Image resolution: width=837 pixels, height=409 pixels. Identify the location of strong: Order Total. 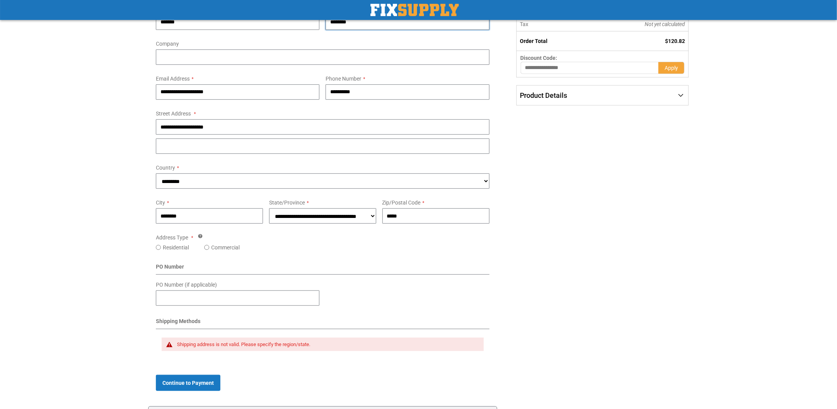
(534, 41).